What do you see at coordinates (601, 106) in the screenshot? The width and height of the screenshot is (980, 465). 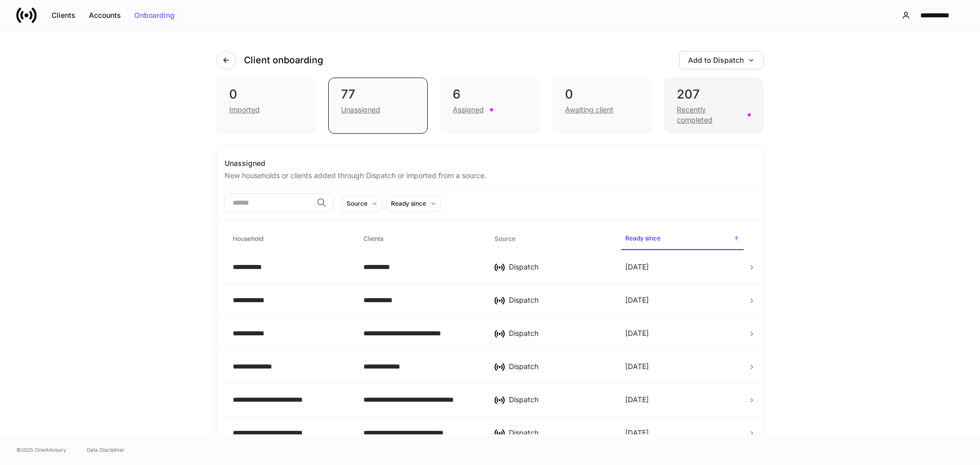 I see `div: 0Awaiting client` at bounding box center [601, 106].